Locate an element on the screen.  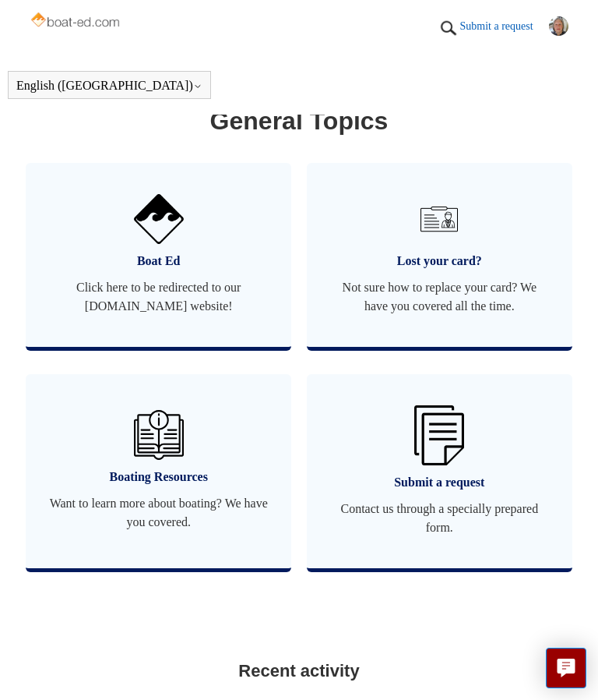
span: Lost your card? is located at coordinates (439, 261).